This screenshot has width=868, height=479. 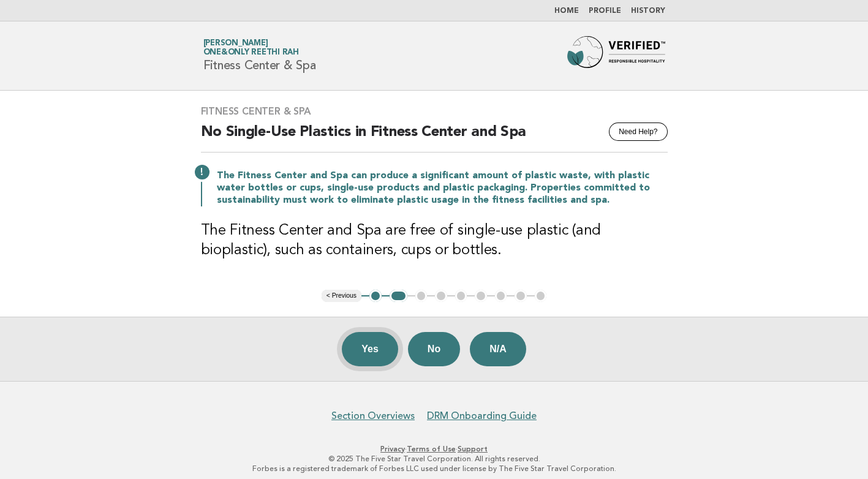 What do you see at coordinates (616, 56) in the screenshot?
I see `img: Forbes Travel Guide` at bounding box center [616, 56].